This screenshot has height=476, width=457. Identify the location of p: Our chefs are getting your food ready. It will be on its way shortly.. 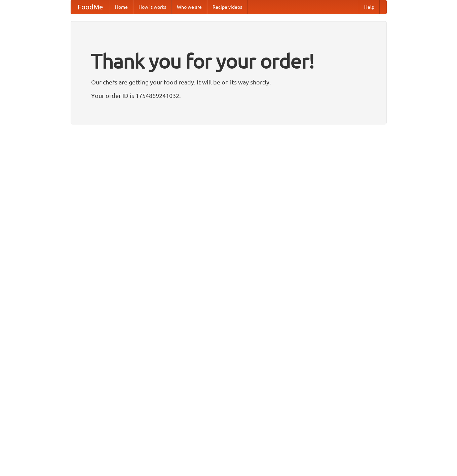
(228, 82).